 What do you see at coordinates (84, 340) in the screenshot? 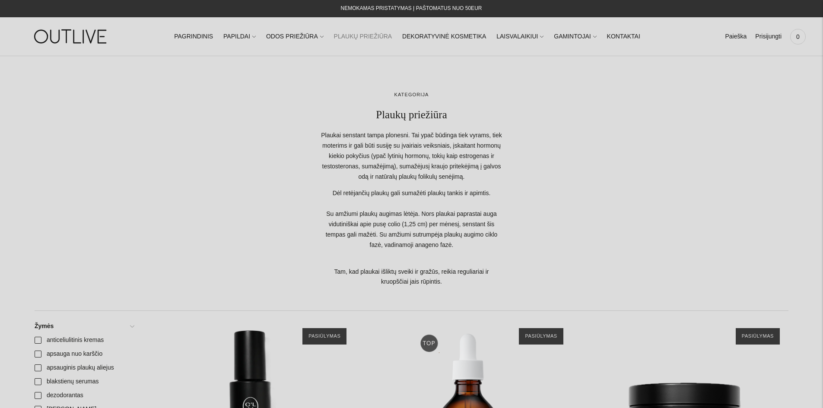
I see `a: anticeliulitinis kremas` at bounding box center [84, 340].